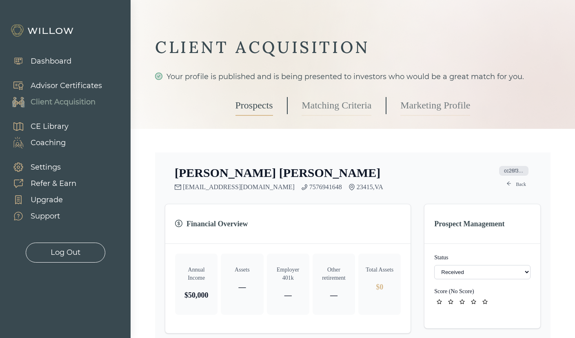 The height and width of the screenshot is (338, 575). What do you see at coordinates (159, 76) in the screenshot?
I see `span: check-circle` at bounding box center [159, 76].